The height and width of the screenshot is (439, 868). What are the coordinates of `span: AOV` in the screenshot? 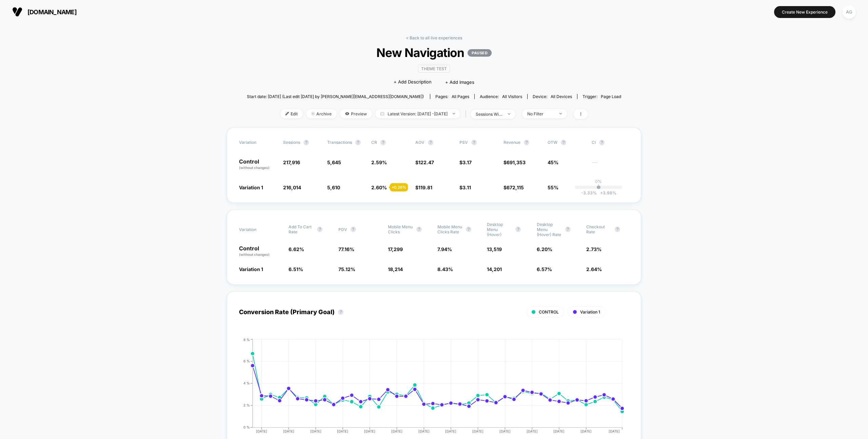 It's located at (420, 142).